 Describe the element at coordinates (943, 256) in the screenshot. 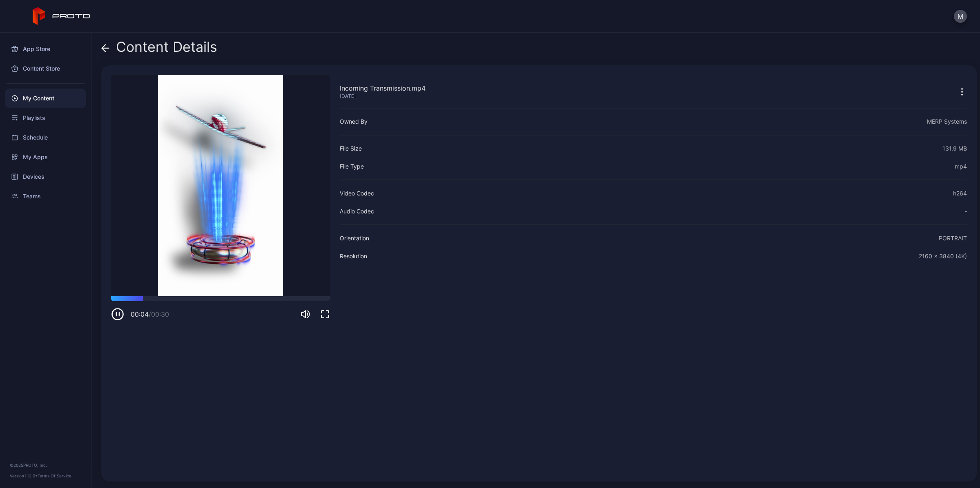

I see `div: 2160 x 3840 (4K)` at that location.